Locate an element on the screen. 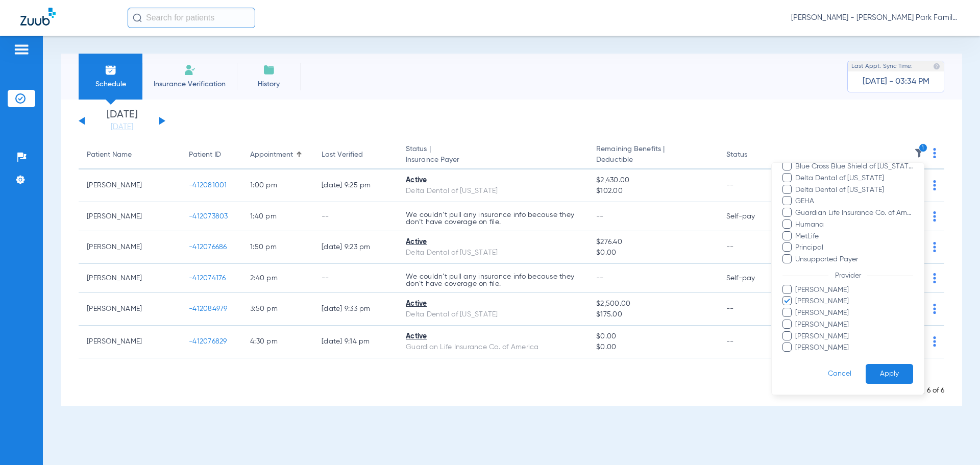  span: GEHA is located at coordinates (854, 202).